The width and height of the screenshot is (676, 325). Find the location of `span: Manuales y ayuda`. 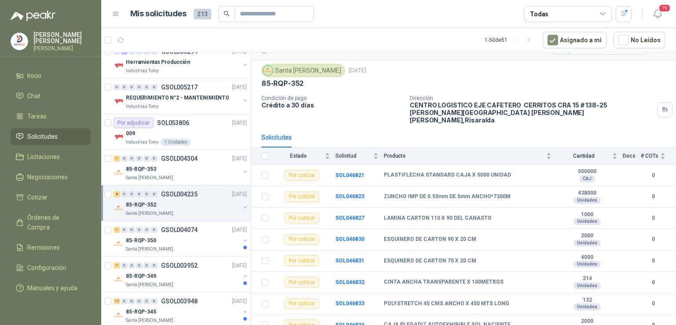

span: Manuales y ayuda is located at coordinates (52, 288).